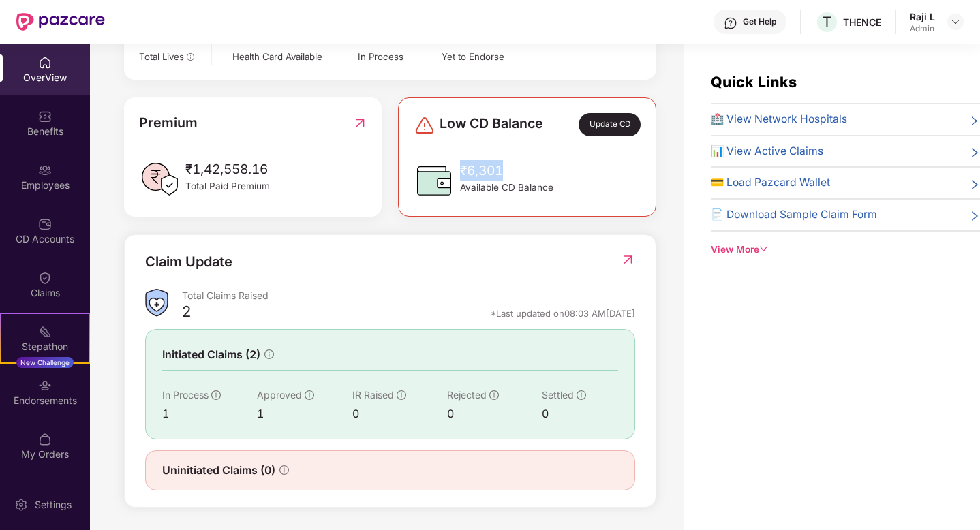  What do you see at coordinates (826, 22) in the screenshot?
I see `span: T` at bounding box center [826, 22].